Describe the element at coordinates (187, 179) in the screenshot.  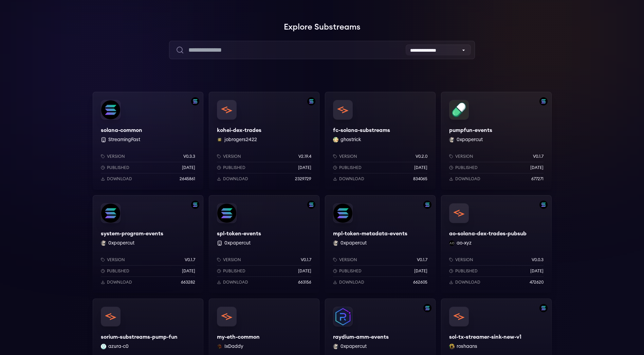
I see `p: 2645861` at that location.